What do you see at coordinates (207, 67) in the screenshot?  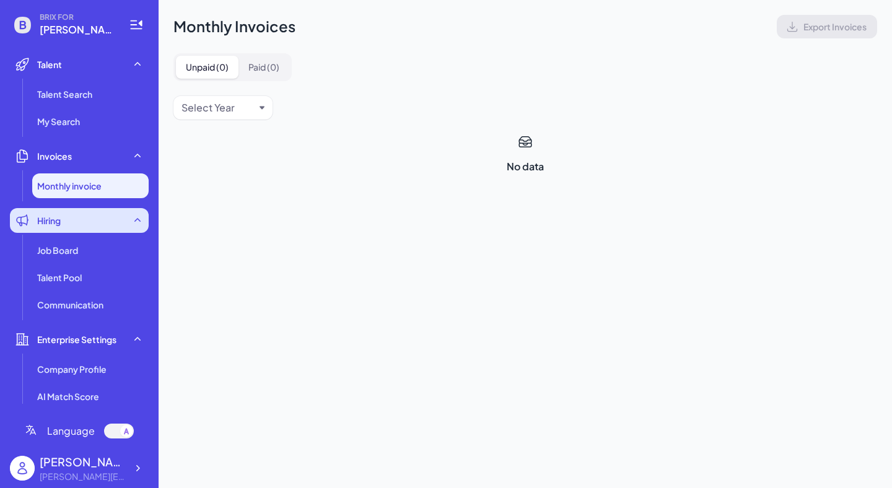 I see `button: Unpaid (0)` at bounding box center [207, 67].